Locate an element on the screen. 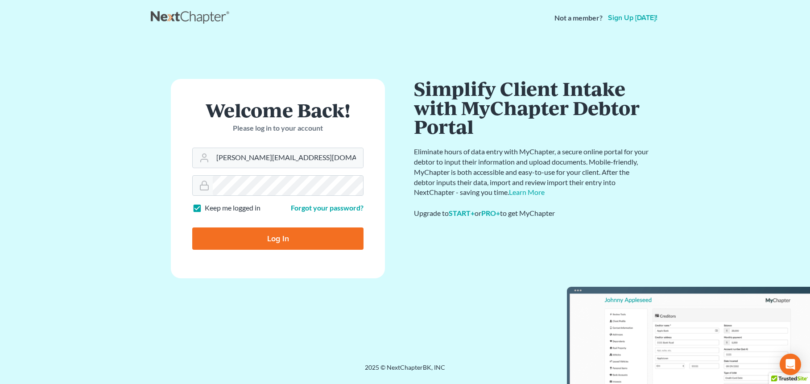 Image resolution: width=810 pixels, height=384 pixels. a: PRO+ is located at coordinates (491, 213).